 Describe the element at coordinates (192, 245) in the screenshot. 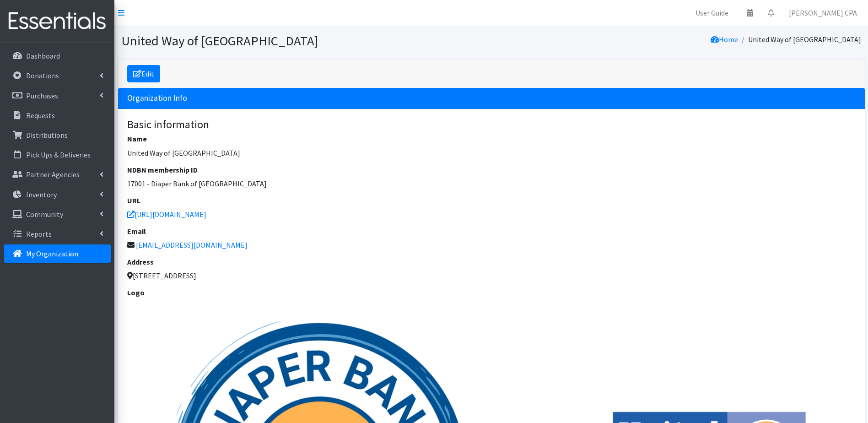

I see `a: Email organization - opens in new tab` at that location.